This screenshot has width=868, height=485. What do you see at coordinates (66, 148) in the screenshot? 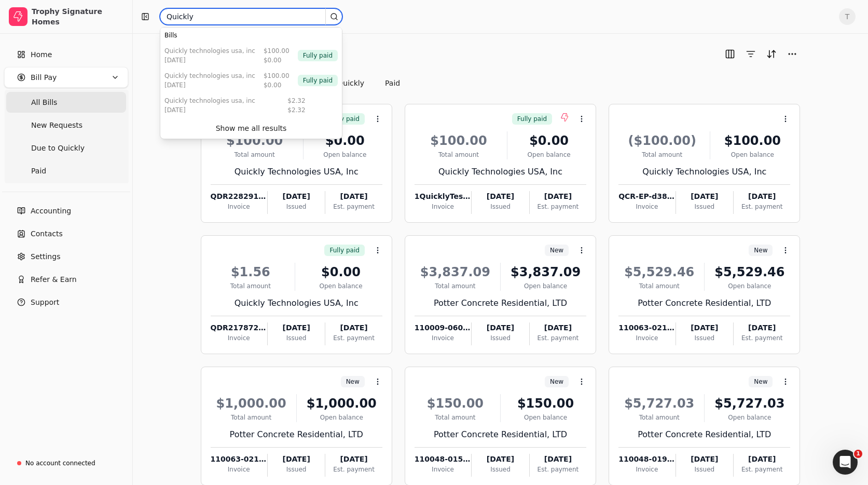
I see `a: Due to Quickly` at bounding box center [66, 148].